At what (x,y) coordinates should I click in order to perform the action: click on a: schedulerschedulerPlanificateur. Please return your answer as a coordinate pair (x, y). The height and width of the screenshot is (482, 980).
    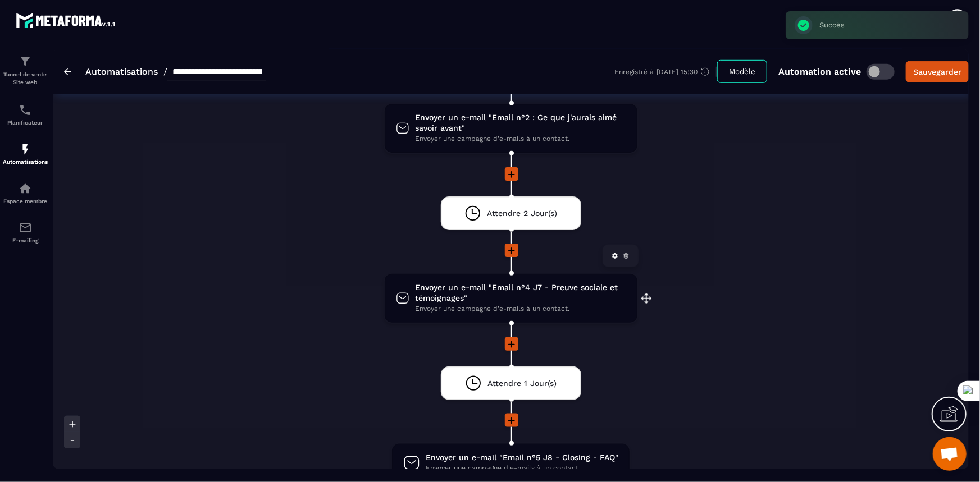
    Looking at the image, I should click on (25, 114).